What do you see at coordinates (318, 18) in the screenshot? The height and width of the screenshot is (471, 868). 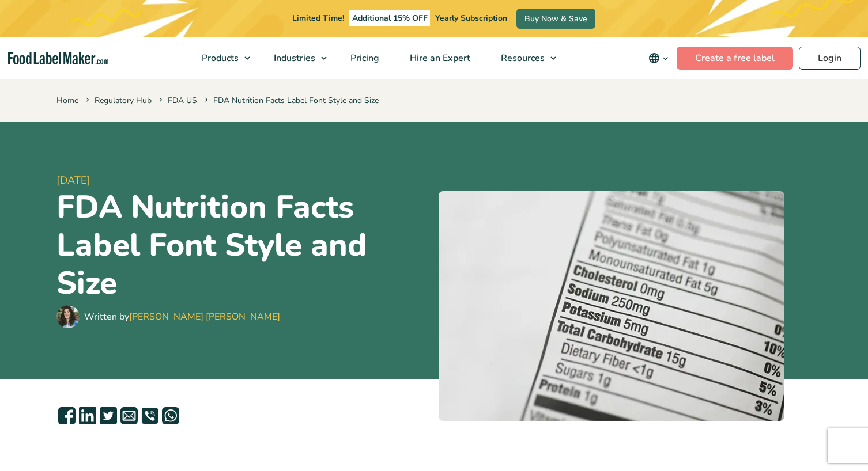 I see `span: Limited Time!` at bounding box center [318, 18].